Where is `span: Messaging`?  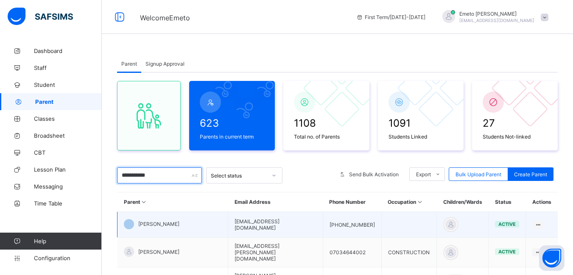
span: Messaging is located at coordinates (68, 187).